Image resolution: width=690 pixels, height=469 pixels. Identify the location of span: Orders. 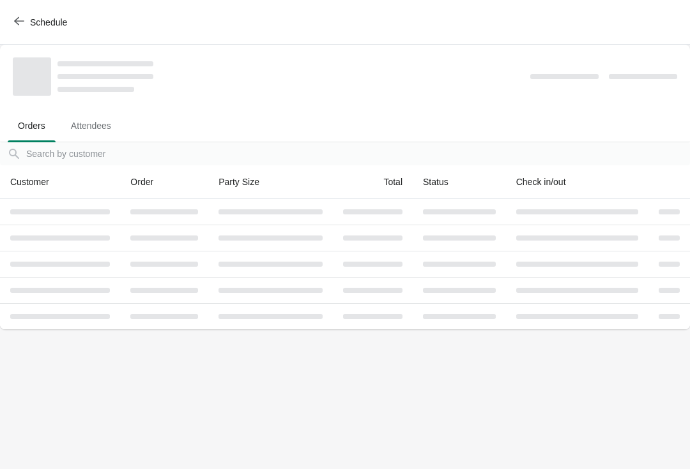
(31, 126).